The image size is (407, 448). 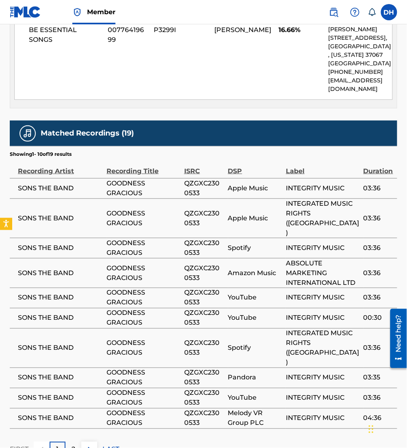 What do you see at coordinates (378, 419) in the screenshot?
I see `span: 04:36` at bounding box center [378, 419].